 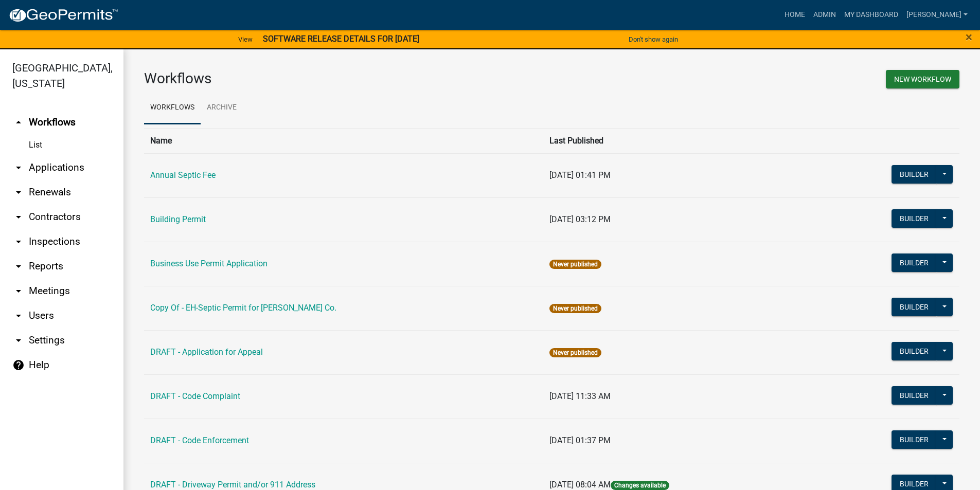 What do you see at coordinates (206, 352) in the screenshot?
I see `a: DRAFT - Application for Appeal` at bounding box center [206, 352].